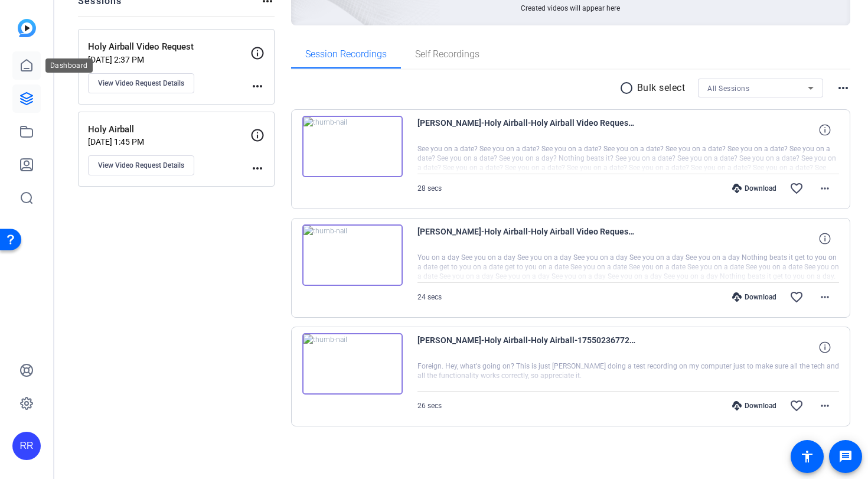 This screenshot has width=868, height=479. Describe the element at coordinates (429, 188) in the screenshot. I see `span: 28 secs` at that location.